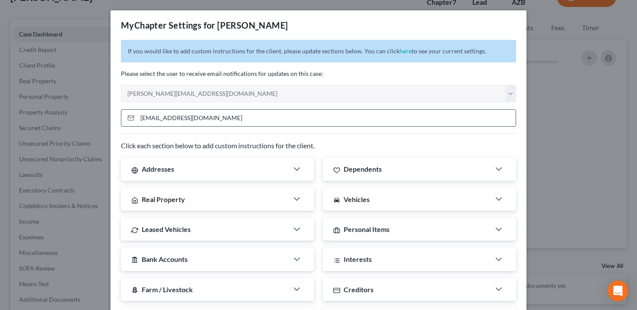 This screenshot has height=310, width=637. Describe the element at coordinates (337, 200) in the screenshot. I see `i: directions_car` at that location.